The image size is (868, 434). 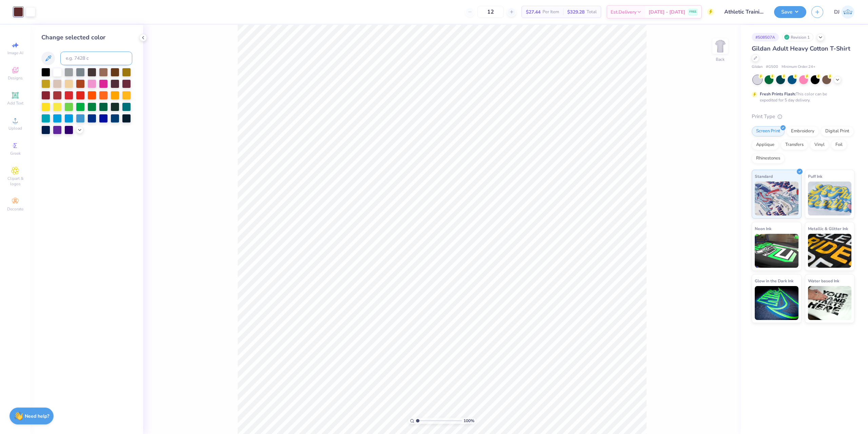 What do you see at coordinates (837, 132) in the screenshot?
I see `div: Digital Print` at bounding box center [837, 132].